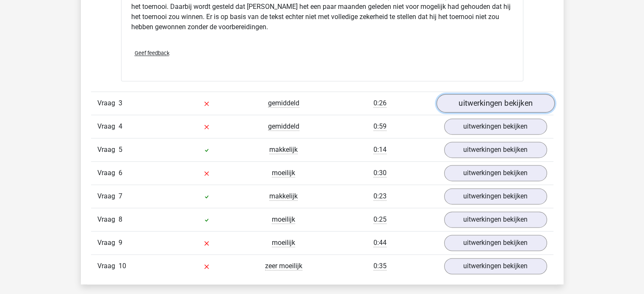 The image size is (644, 294). What do you see at coordinates (283, 266) in the screenshot?
I see `span: zeer moeilijk` at bounding box center [283, 266].